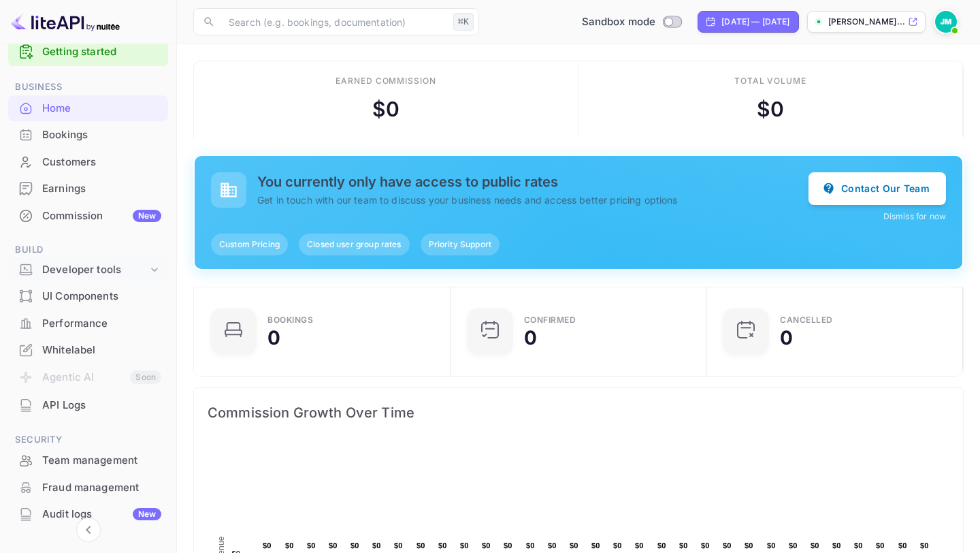 The width and height of the screenshot is (980, 553). What do you see at coordinates (88, 188) in the screenshot?
I see `a: Earnings` at bounding box center [88, 188].